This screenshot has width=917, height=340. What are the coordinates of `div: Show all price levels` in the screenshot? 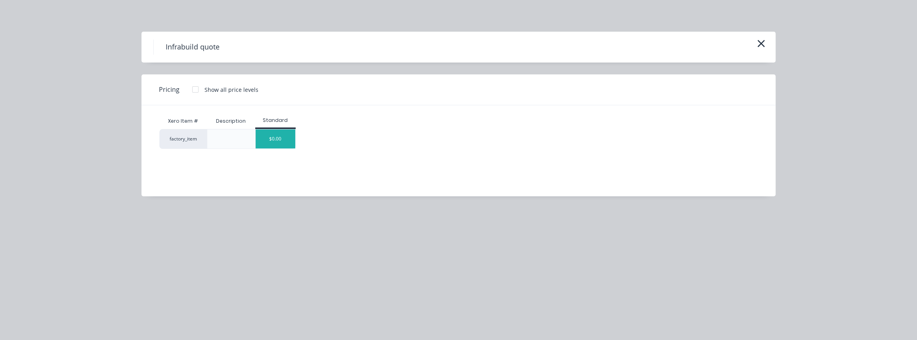 It's located at (231, 90).